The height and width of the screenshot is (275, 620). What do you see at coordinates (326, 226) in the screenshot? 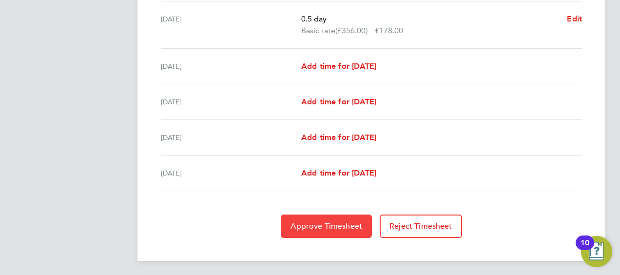
I see `button: Approve Timesheet` at bounding box center [326, 226].